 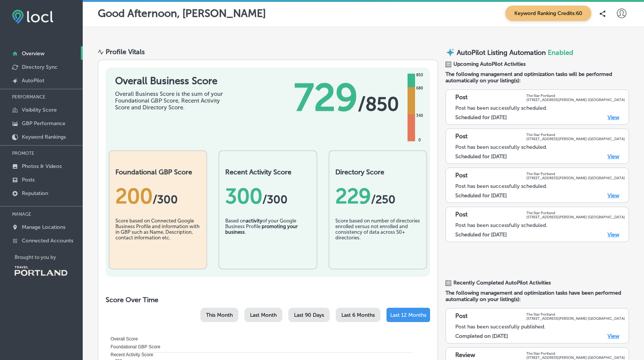 I want to click on div: Profile Vitals, so click(x=125, y=52).